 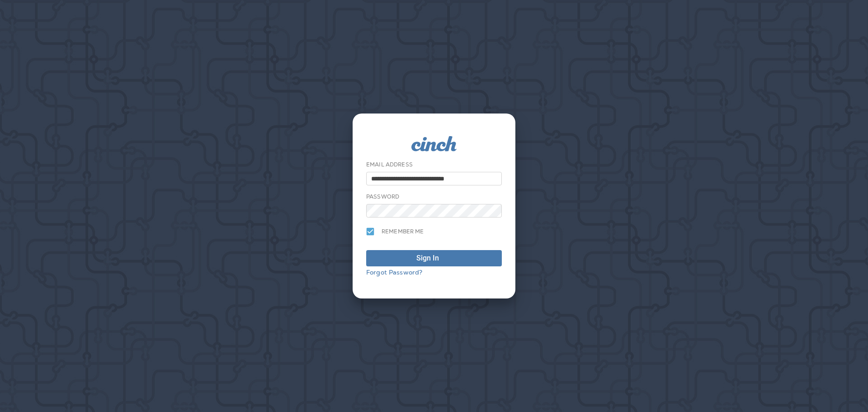 What do you see at coordinates (394, 272) in the screenshot?
I see `a: Forgot Password?` at bounding box center [394, 272].